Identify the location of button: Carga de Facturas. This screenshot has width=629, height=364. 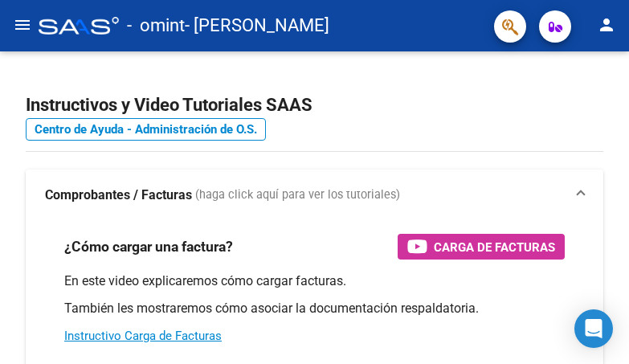
(481, 246).